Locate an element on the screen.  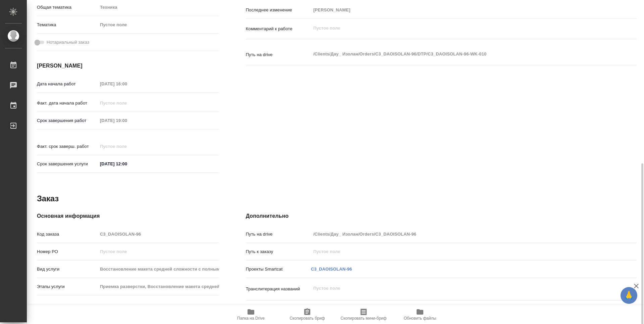
h4: Основная информация is located at coordinates (128, 216).